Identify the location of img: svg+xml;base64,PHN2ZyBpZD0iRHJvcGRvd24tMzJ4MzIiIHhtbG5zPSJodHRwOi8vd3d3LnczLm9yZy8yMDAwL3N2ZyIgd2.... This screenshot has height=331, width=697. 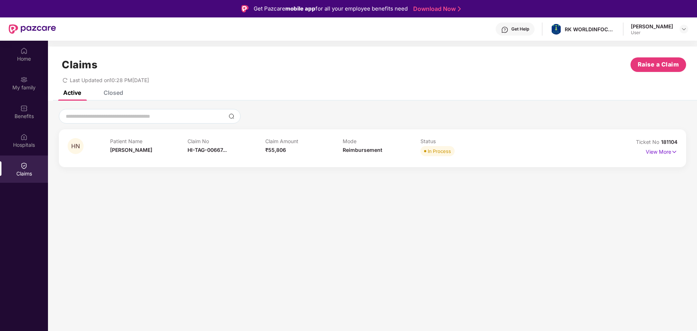
(684, 29).